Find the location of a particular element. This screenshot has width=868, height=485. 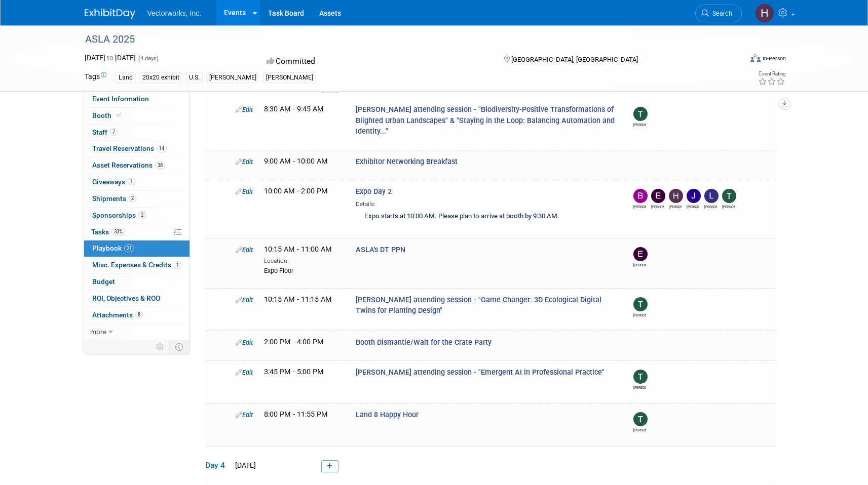

span: 21 is located at coordinates (129, 248).